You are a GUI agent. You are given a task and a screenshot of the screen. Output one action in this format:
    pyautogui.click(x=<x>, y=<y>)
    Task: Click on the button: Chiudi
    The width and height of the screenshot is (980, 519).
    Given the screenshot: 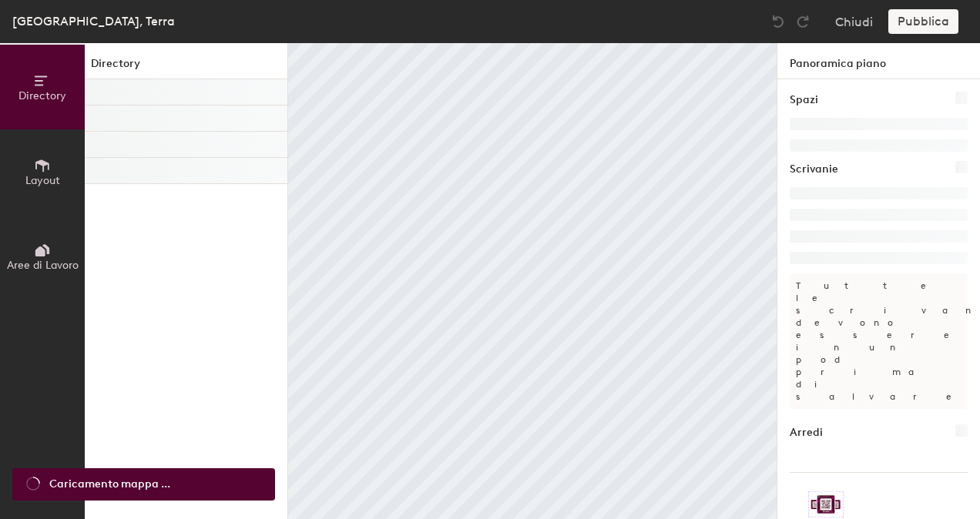 What is the action you would take?
    pyautogui.click(x=854, y=22)
    